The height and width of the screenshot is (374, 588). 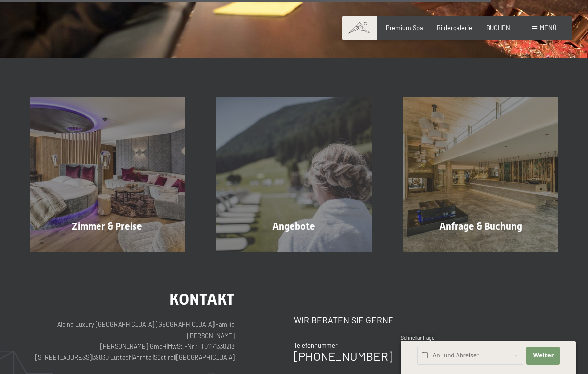 What do you see at coordinates (202, 300) in the screenshot?
I see `span: Kontakt` at bounding box center [202, 300].